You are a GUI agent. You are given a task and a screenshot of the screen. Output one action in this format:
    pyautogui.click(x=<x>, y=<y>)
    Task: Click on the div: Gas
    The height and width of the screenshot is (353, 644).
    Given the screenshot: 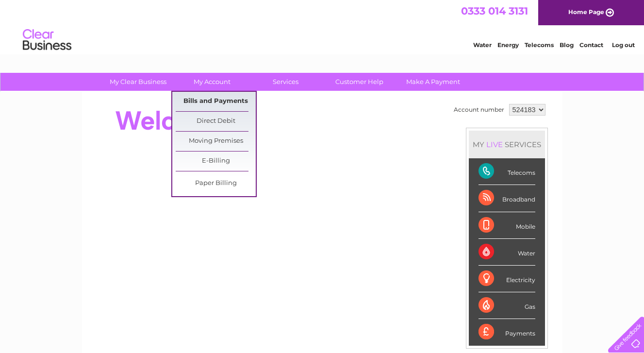 What is the action you would take?
    pyautogui.click(x=506, y=305)
    